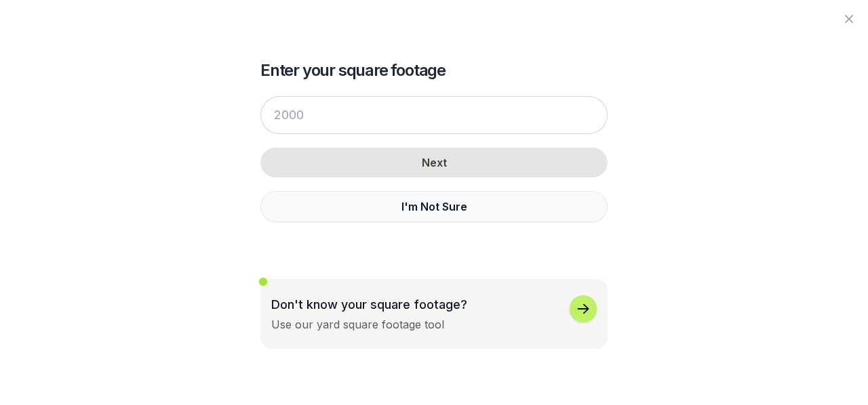 This screenshot has height=405, width=868. What do you see at coordinates (369, 304) in the screenshot?
I see `p: Don't know your square footage?` at bounding box center [369, 304].